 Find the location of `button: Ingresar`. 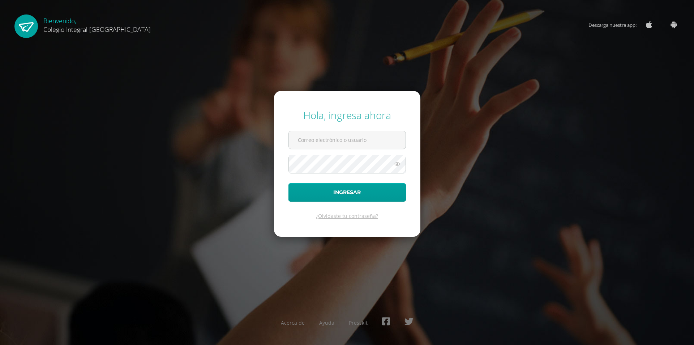

button: Ingresar is located at coordinates (347, 192).